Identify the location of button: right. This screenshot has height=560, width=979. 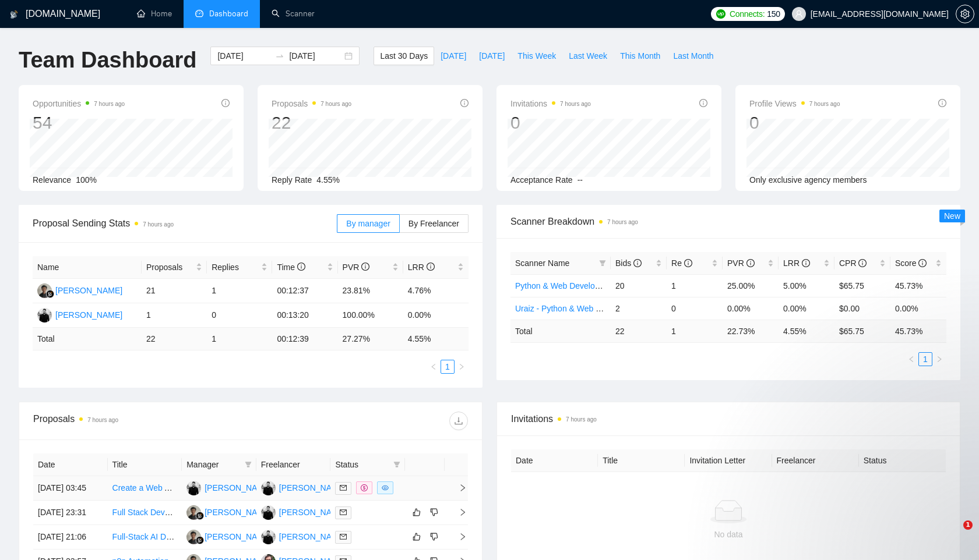
(940, 360).